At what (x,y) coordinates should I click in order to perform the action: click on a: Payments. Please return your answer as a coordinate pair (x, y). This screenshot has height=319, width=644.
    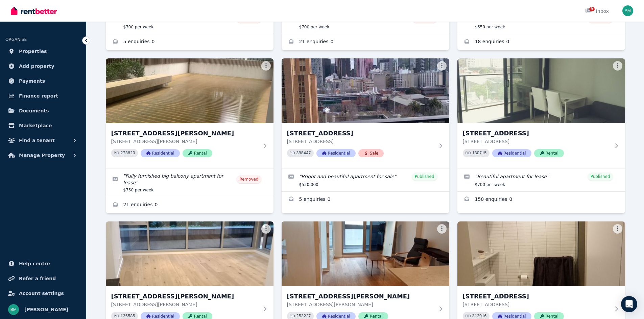
    Looking at the image, I should click on (43, 81).